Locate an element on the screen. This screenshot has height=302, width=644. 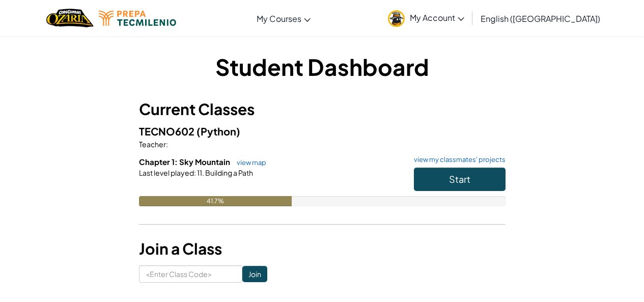
img: avatar is located at coordinates (396, 19).